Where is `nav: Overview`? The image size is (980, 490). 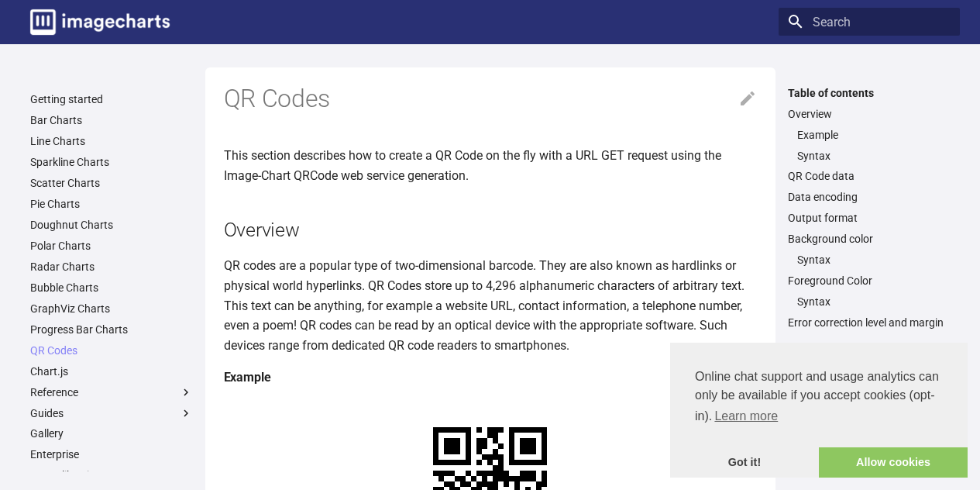 nav: Overview is located at coordinates (869, 145).